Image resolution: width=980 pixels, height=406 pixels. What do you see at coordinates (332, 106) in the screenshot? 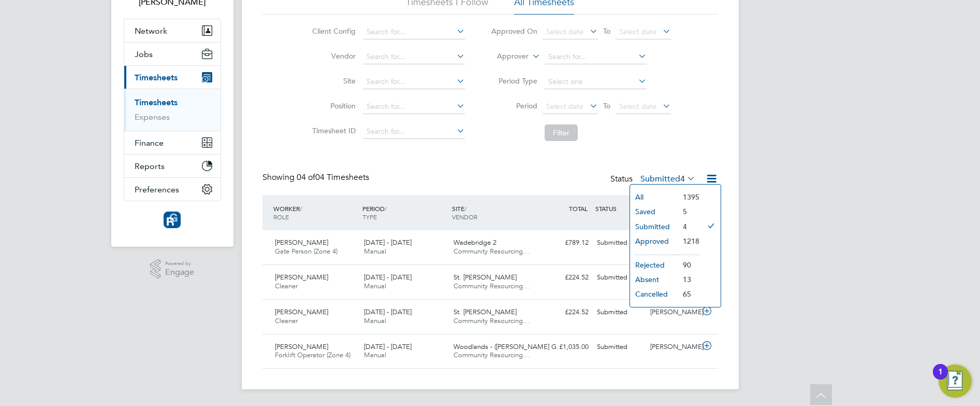
I see `label: Position` at bounding box center [332, 106].